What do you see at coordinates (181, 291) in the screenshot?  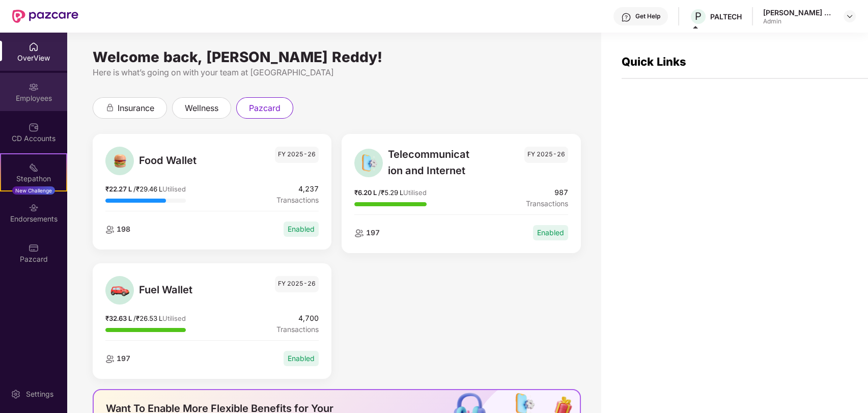 I see `span: Fuel Wallet` at bounding box center [181, 291].